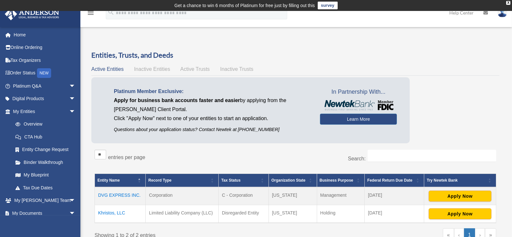 The width and height of the screenshot is (512, 237). Describe the element at coordinates (108, 180) in the screenshot. I see `span: Entity Name` at that location.